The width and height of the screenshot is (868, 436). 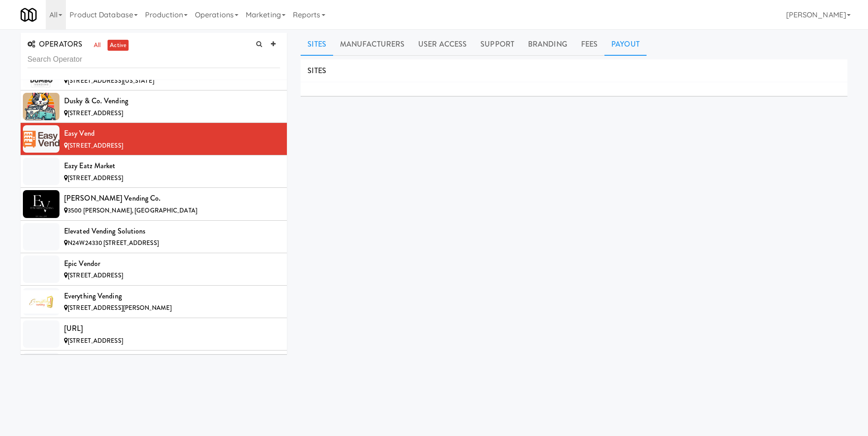 I want to click on span: SITES, so click(x=317, y=70).